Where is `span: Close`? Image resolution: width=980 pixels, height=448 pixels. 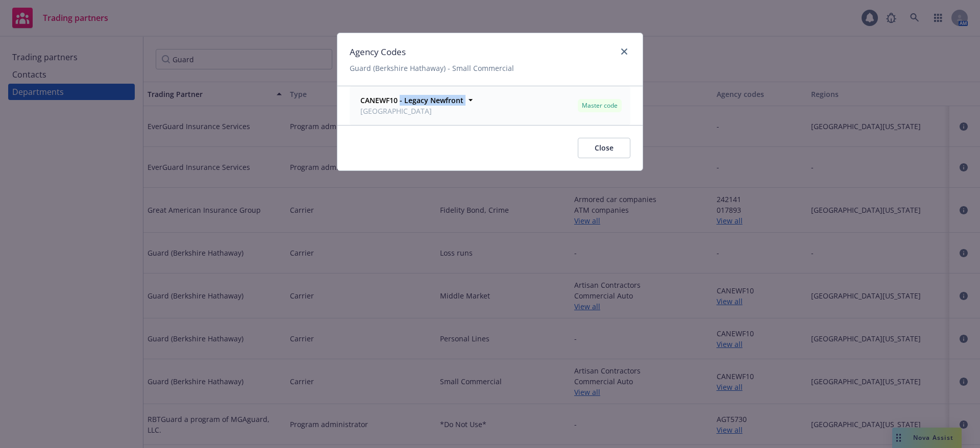
span: Close is located at coordinates (604, 147).